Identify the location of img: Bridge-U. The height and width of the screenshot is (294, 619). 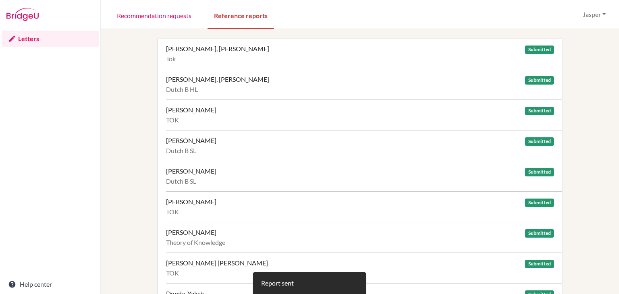
(23, 15).